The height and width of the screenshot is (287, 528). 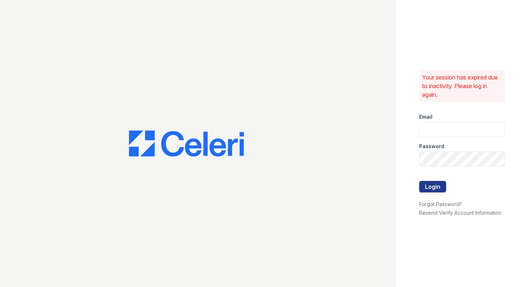 What do you see at coordinates (460, 212) in the screenshot?
I see `a: Resend Verify Account Information` at bounding box center [460, 212].